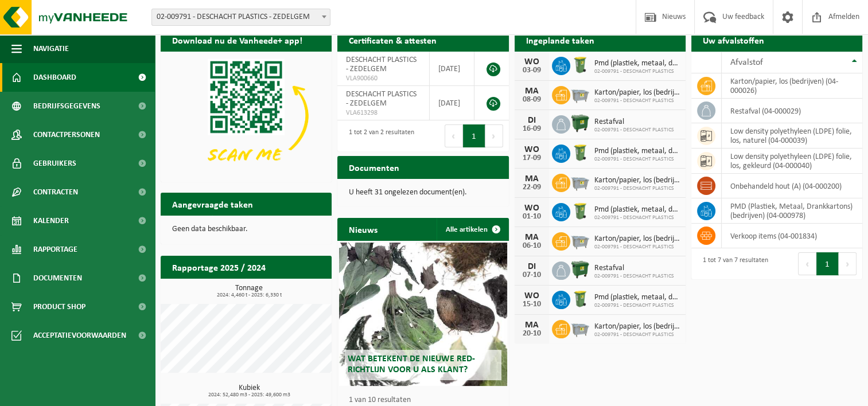 The width and height of the screenshot is (868, 406). What do you see at coordinates (532, 188) in the screenshot?
I see `div: 22-09` at bounding box center [532, 188].